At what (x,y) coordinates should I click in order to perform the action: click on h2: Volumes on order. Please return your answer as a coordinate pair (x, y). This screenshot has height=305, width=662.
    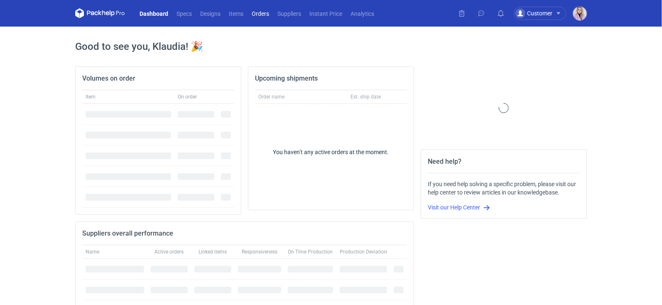
    Looking at the image, I should click on (109, 78).